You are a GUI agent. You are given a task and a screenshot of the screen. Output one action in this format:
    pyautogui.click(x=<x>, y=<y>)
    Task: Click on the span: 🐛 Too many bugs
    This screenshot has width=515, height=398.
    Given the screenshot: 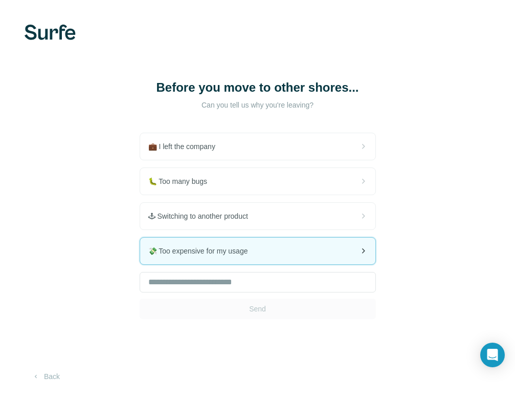 What is the action you would take?
    pyautogui.click(x=182, y=181)
    